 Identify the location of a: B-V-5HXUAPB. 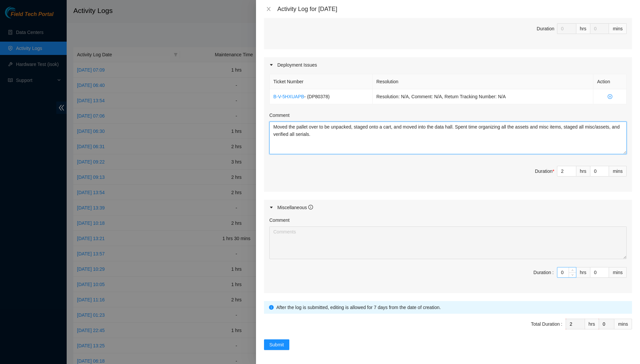
(288, 97).